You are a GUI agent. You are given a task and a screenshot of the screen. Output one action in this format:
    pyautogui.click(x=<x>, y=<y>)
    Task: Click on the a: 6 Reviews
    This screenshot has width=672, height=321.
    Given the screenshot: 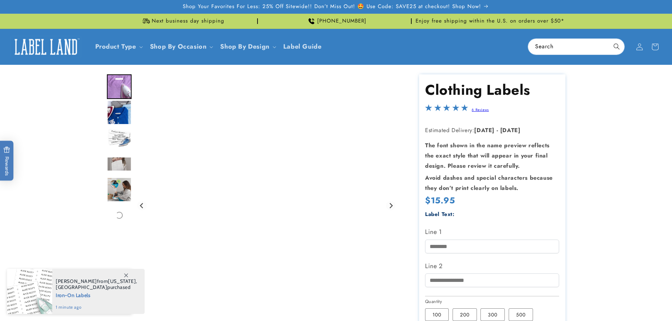 What is the action you would take?
    pyautogui.click(x=480, y=110)
    